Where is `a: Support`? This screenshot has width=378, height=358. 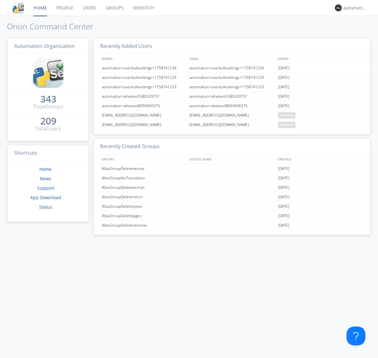 a: Support is located at coordinates (46, 188).